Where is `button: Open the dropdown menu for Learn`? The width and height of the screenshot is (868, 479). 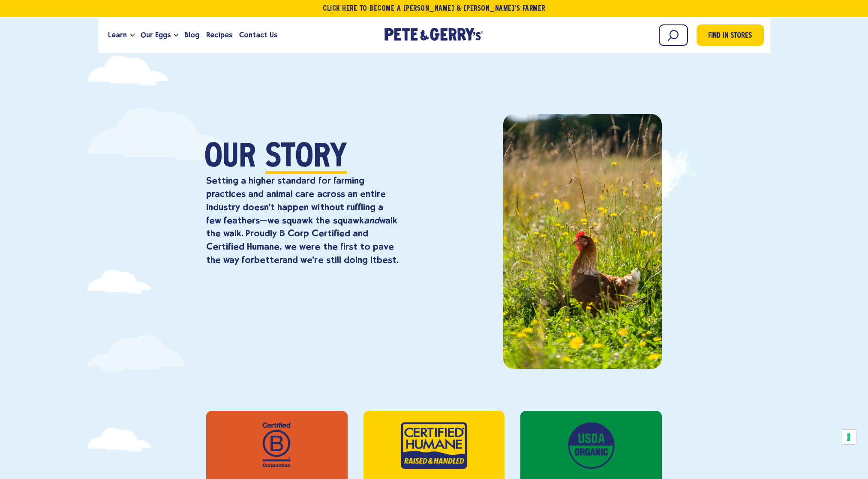
button: Open the dropdown menu for Learn is located at coordinates (133, 35).